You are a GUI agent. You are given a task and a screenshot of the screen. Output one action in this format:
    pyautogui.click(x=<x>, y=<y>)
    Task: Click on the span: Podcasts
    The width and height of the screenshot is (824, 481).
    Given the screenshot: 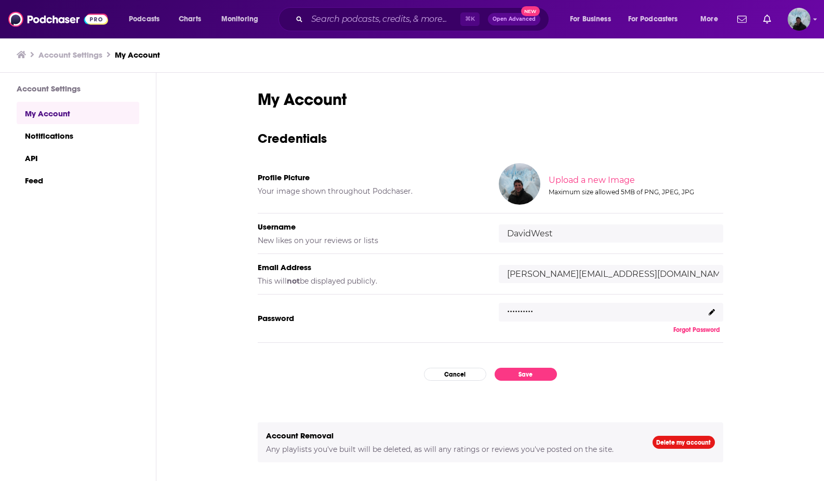 What is the action you would take?
    pyautogui.click(x=144, y=19)
    